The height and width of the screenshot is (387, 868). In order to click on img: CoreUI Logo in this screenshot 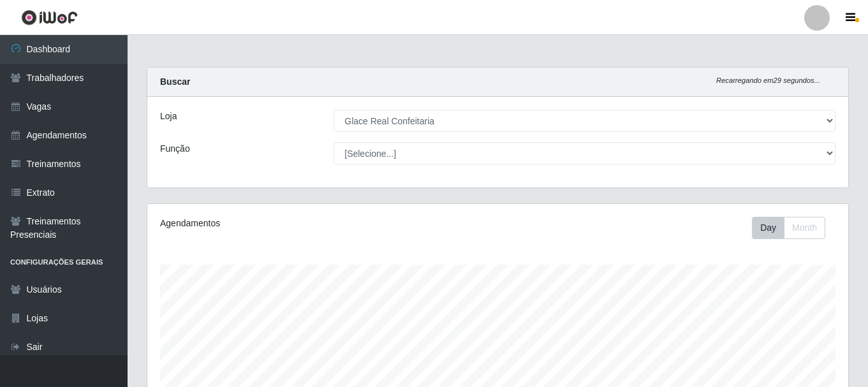, I will do `click(49, 17)`.